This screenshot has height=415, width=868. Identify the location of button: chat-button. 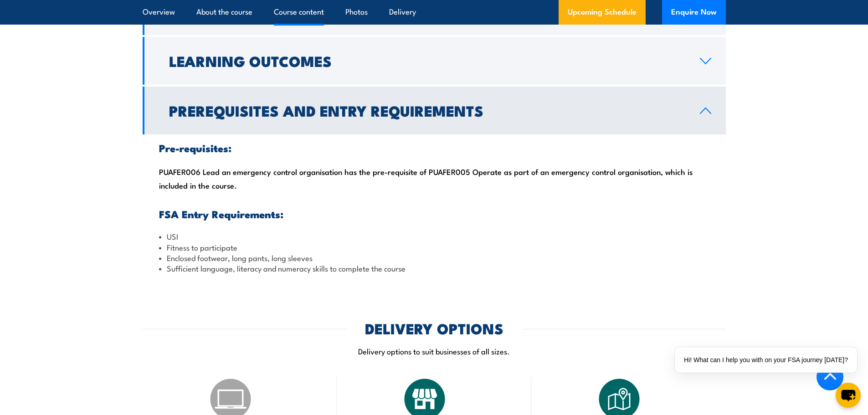
(848, 395).